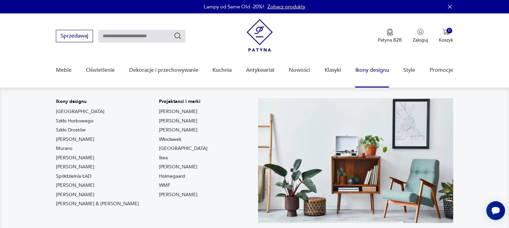  Describe the element at coordinates (260, 70) in the screenshot. I see `a: Antykwariat` at that location.